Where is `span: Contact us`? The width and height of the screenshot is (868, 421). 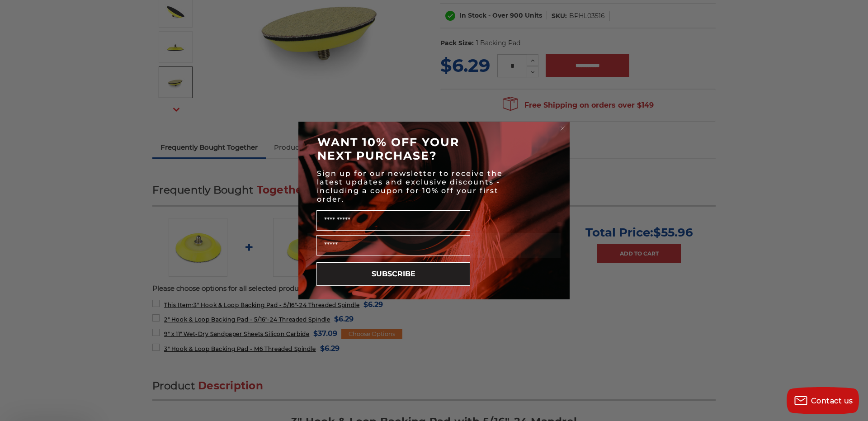 span: Contact us is located at coordinates (832, 401).